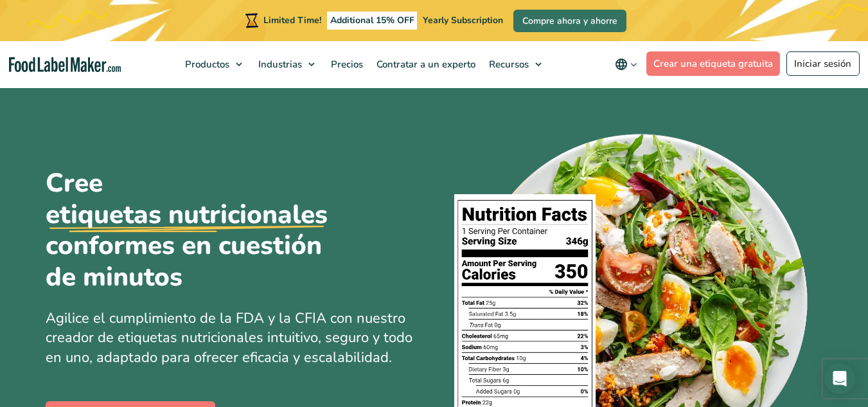 This screenshot has width=868, height=407. I want to click on u: etiquetas nutricionales, so click(186, 215).